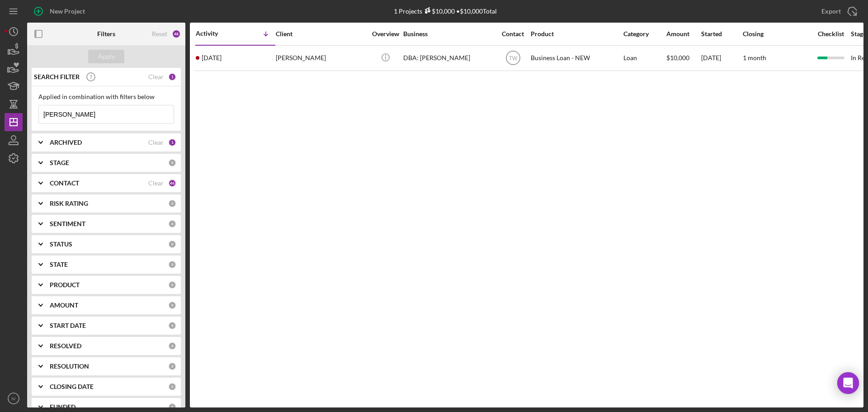 The image size is (868, 412). I want to click on div: Activity, so click(216, 33).